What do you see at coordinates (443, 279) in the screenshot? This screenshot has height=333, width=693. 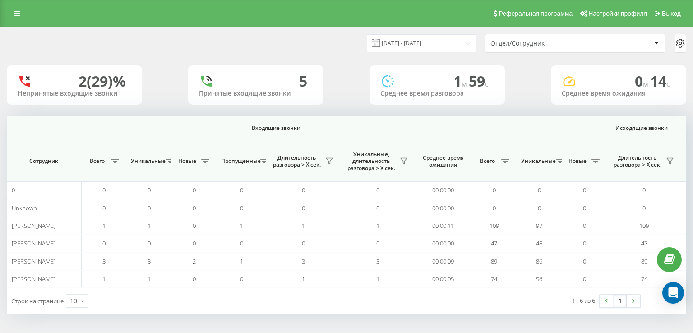 I see `td: 00:00:05` at bounding box center [443, 279].